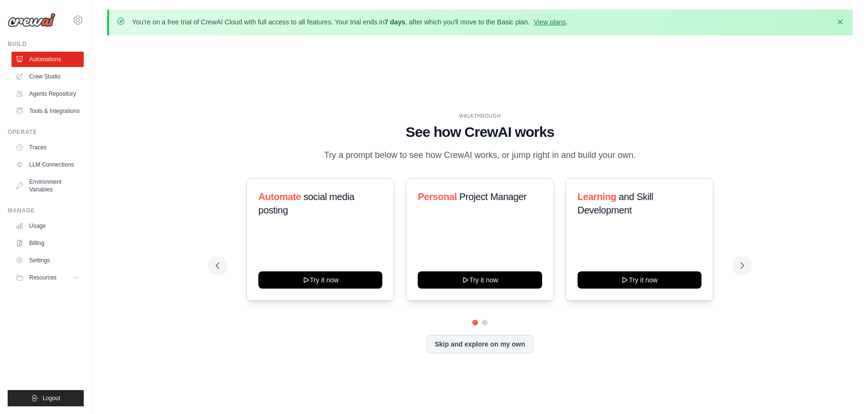 Image resolution: width=868 pixels, height=414 pixels. I want to click on a: Billing, so click(47, 243).